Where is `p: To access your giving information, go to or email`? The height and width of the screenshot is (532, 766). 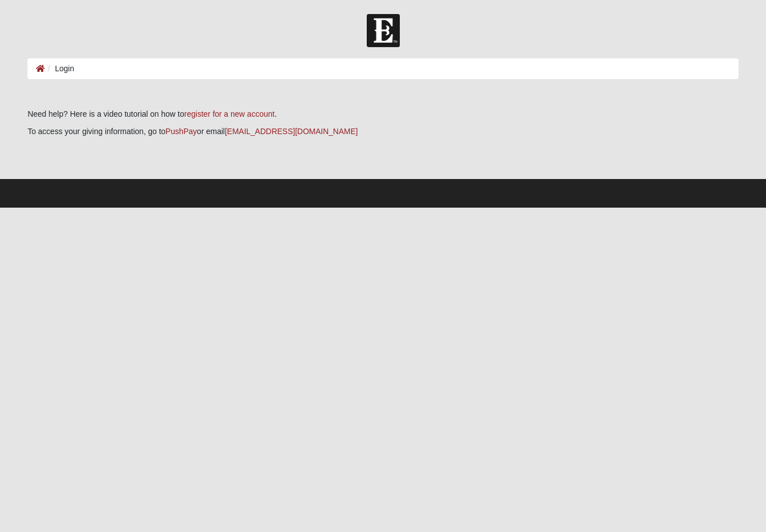 p: To access your giving information, go to or email is located at coordinates (383, 131).